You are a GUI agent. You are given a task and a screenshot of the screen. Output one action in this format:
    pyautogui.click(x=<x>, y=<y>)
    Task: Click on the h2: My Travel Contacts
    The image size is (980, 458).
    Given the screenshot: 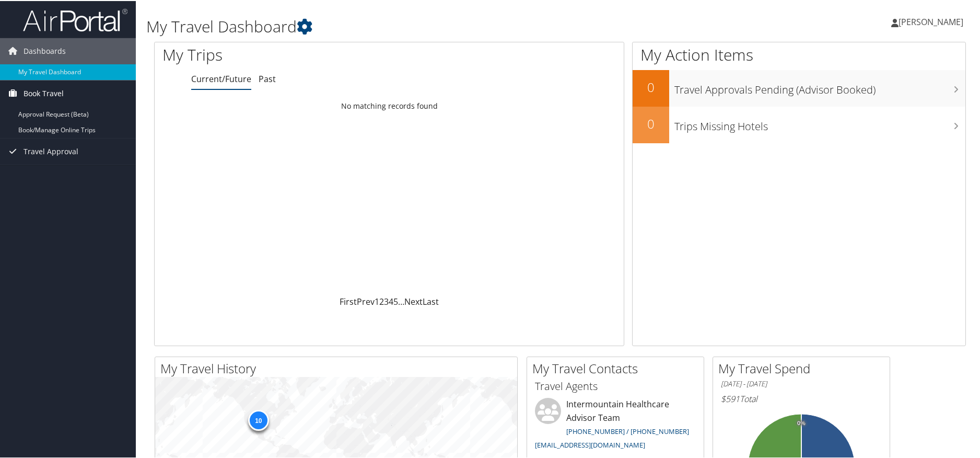 What is the action you would take?
    pyautogui.click(x=618, y=367)
    